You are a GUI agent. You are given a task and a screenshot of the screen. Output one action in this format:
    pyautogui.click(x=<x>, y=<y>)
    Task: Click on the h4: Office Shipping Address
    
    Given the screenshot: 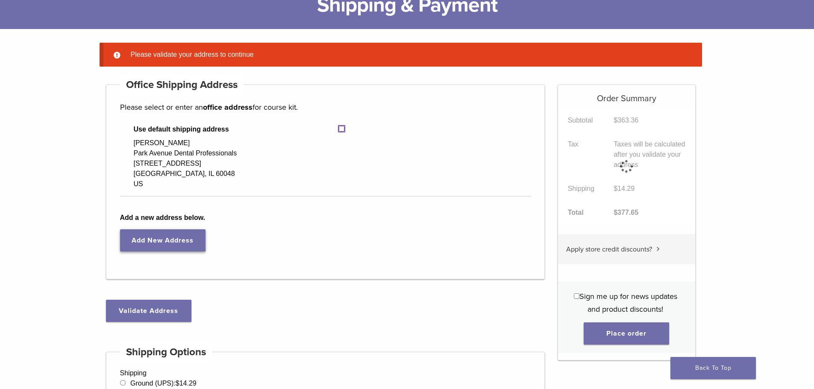 What is the action you would take?
    pyautogui.click(x=182, y=85)
    